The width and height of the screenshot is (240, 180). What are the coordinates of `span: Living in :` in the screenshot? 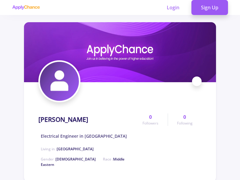 It's located at (67, 149).